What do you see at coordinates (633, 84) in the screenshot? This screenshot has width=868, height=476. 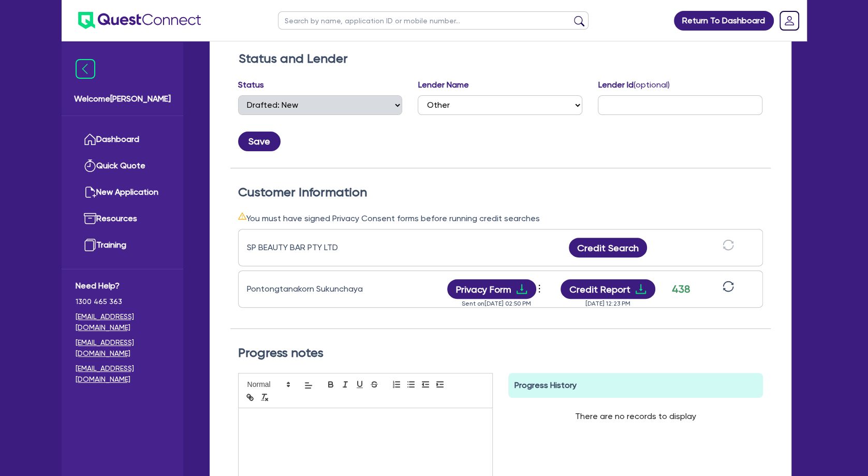 I see `label: Lender Id` at bounding box center [633, 84].